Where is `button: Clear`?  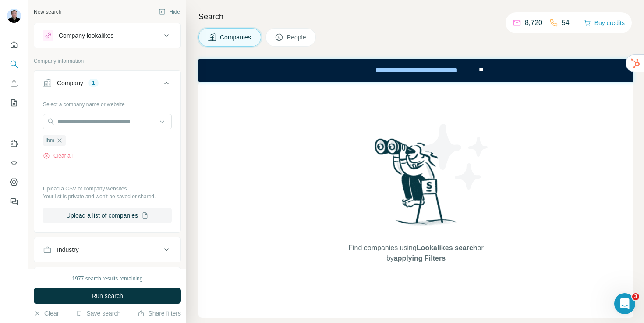 button: Clear is located at coordinates (46, 313).